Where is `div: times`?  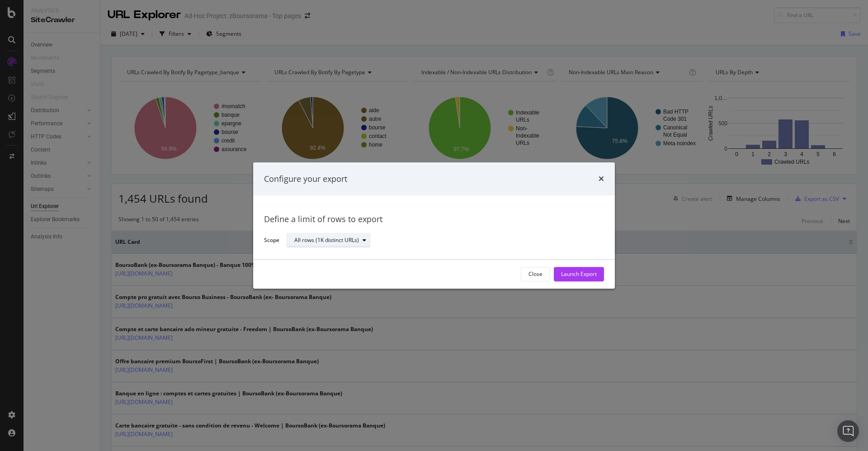
div: times is located at coordinates (601, 179).